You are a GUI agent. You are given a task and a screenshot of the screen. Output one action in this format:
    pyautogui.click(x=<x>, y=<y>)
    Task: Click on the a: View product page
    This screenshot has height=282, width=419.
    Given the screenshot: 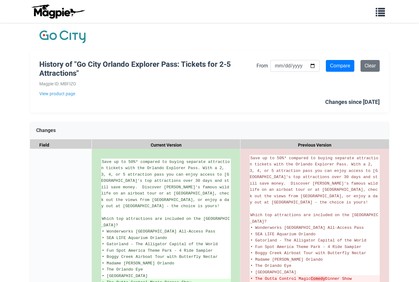 What is the action you would take?
    pyautogui.click(x=148, y=94)
    